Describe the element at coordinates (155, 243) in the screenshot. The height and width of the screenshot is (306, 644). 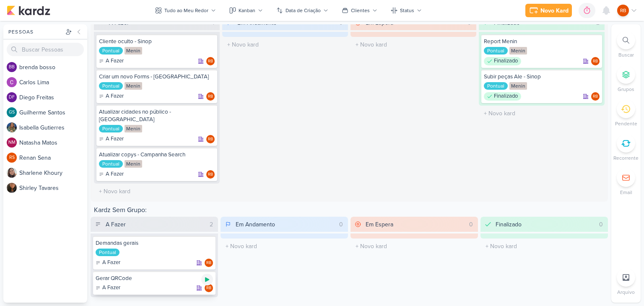
I see `div: Demandas gerais` at that location.